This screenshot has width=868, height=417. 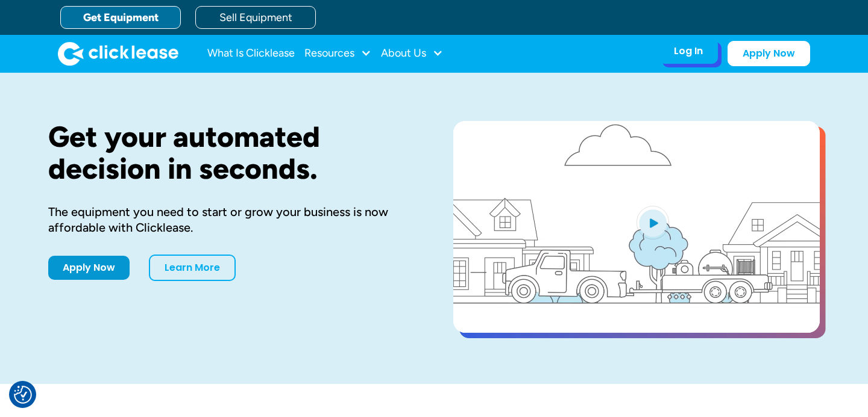 What do you see at coordinates (232, 153) in the screenshot?
I see `h1: Get your automated decision in seconds.` at bounding box center [232, 153].